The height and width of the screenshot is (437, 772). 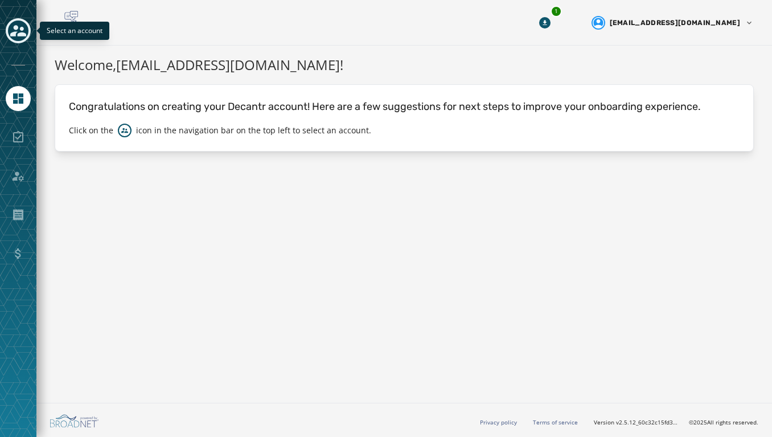 I want to click on span: Version, so click(x=637, y=422).